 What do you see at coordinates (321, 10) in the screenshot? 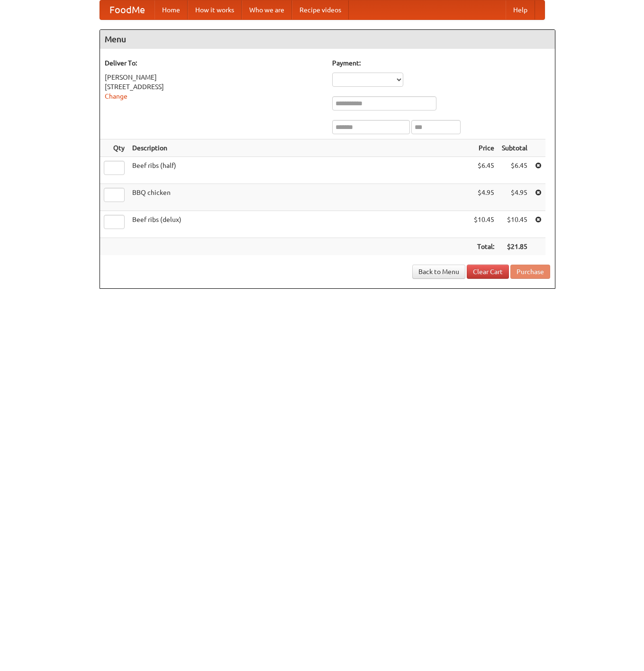
I see `a: Recipe videos` at bounding box center [321, 10].